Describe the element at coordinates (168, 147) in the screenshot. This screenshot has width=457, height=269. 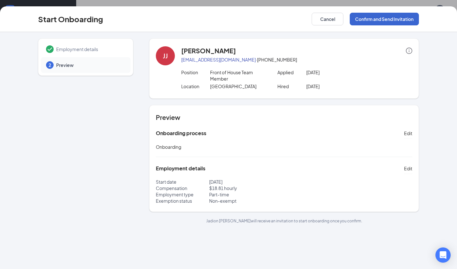
I see `span: Onboarding` at that location.